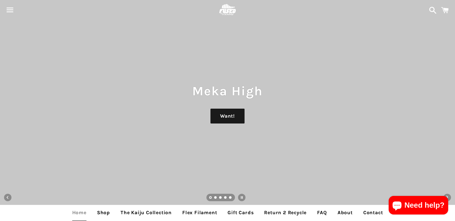 The height and width of the screenshot is (221, 455). What do you see at coordinates (240, 213) in the screenshot?
I see `a: Gift Cards` at bounding box center [240, 213].